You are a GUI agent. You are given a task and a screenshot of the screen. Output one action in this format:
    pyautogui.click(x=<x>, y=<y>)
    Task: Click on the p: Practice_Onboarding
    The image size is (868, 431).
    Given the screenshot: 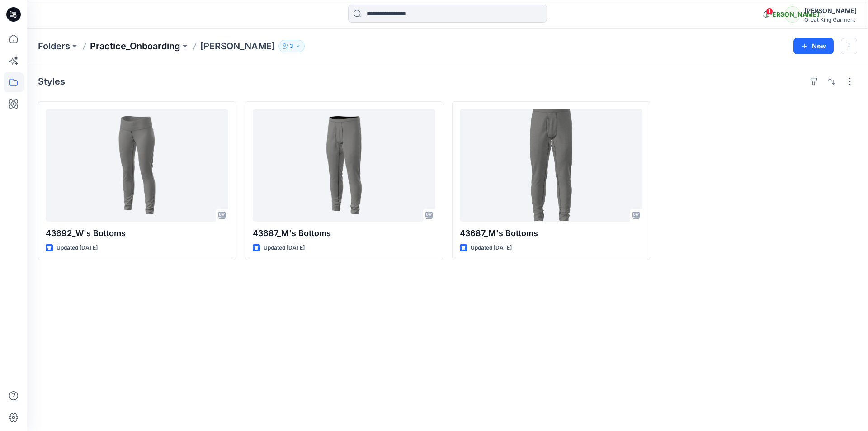 What is the action you would take?
    pyautogui.click(x=135, y=46)
    